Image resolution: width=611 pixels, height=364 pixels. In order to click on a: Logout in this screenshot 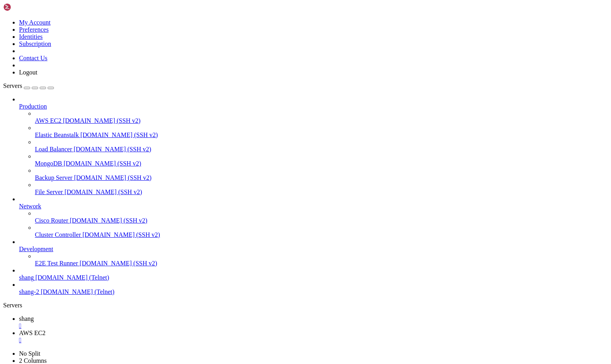, I will do `click(28, 72)`.